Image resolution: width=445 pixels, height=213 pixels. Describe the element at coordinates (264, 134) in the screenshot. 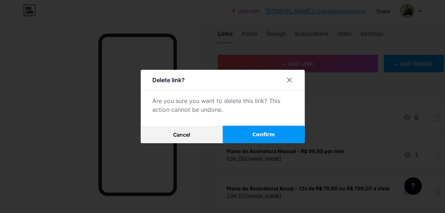

I see `span: Confirm` at that location.